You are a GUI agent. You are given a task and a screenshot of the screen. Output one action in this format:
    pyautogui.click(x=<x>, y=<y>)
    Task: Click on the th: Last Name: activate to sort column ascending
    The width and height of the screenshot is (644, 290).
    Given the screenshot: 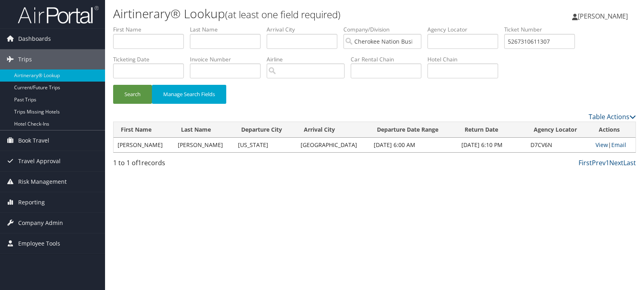 What is the action you would take?
    pyautogui.click(x=204, y=130)
    